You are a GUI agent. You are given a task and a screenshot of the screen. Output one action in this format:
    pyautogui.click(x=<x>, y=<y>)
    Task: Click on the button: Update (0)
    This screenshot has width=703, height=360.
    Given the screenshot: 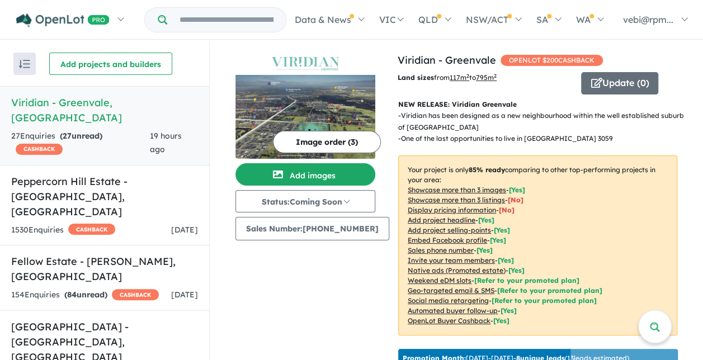 What is the action you would take?
    pyautogui.click(x=620, y=83)
    